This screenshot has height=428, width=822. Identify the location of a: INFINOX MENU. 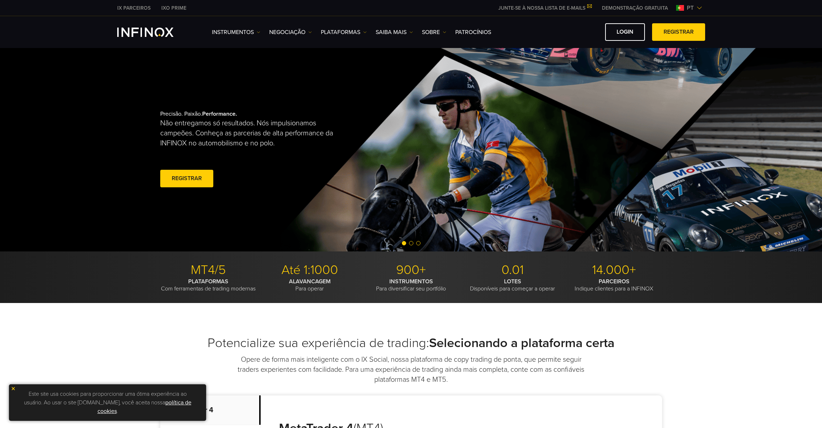
(635, 8).